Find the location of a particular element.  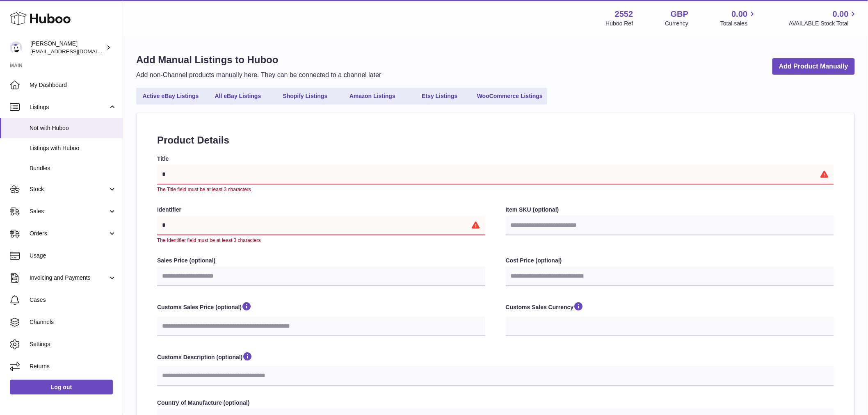

label: Customs Sales Price (optional) is located at coordinates (321, 308).